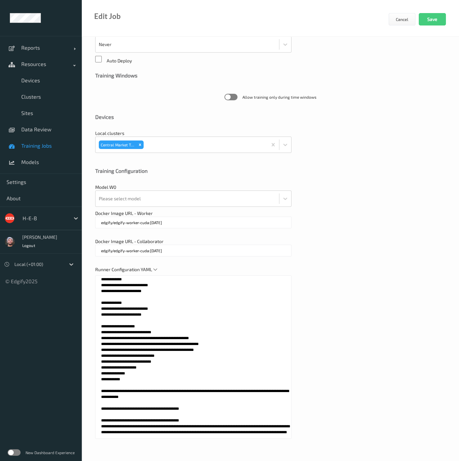 The height and width of the screenshot is (461, 459). Describe the element at coordinates (279, 97) in the screenshot. I see `span: Allow training only during time windows` at that location.